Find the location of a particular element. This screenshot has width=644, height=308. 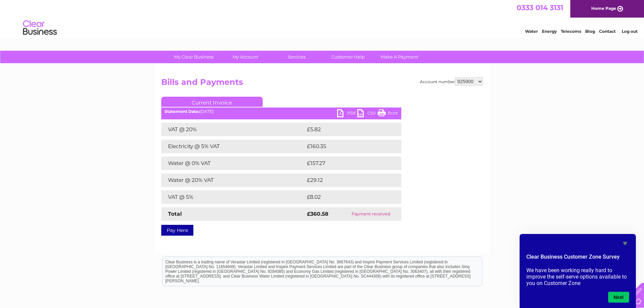

button: Hide survey is located at coordinates (625, 243).